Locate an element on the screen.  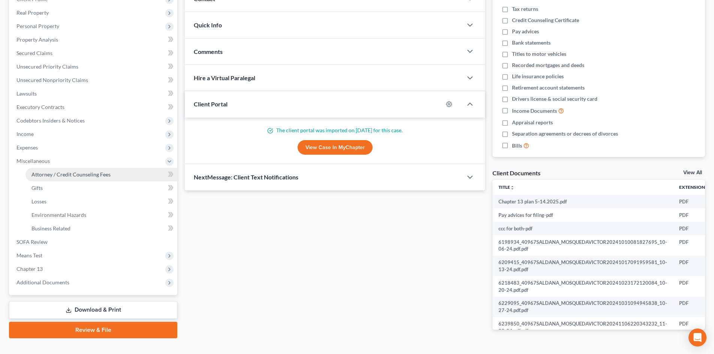
span: Property Analysis is located at coordinates (37, 39).